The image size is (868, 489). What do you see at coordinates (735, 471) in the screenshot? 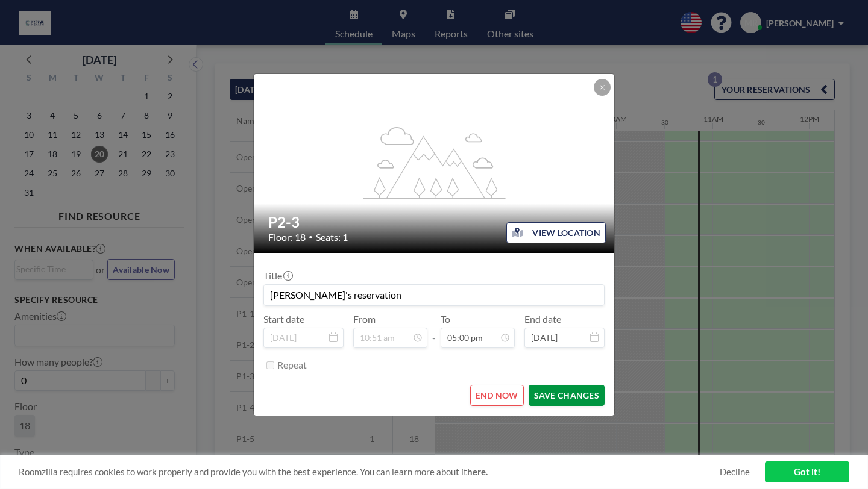
I see `a: Decline` at bounding box center [735, 471].